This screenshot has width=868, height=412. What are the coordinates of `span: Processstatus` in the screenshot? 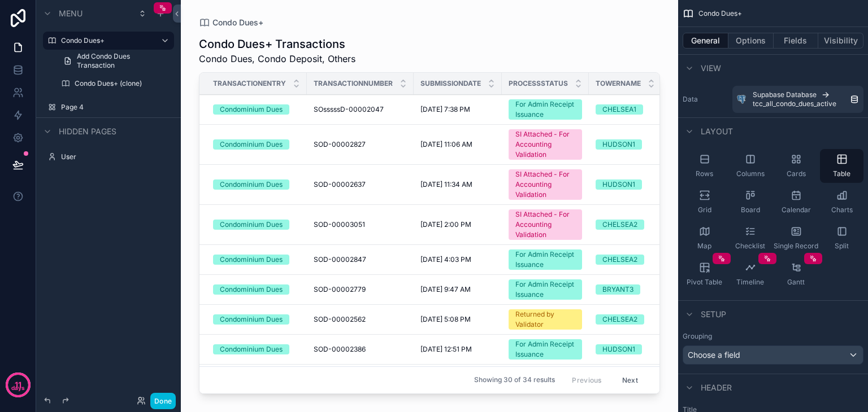 It's located at (538, 83).